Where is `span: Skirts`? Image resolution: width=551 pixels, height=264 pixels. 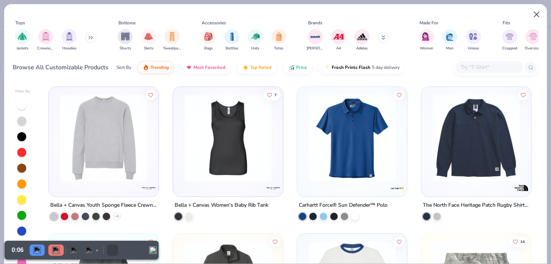
span: Skirts is located at coordinates (149, 48).